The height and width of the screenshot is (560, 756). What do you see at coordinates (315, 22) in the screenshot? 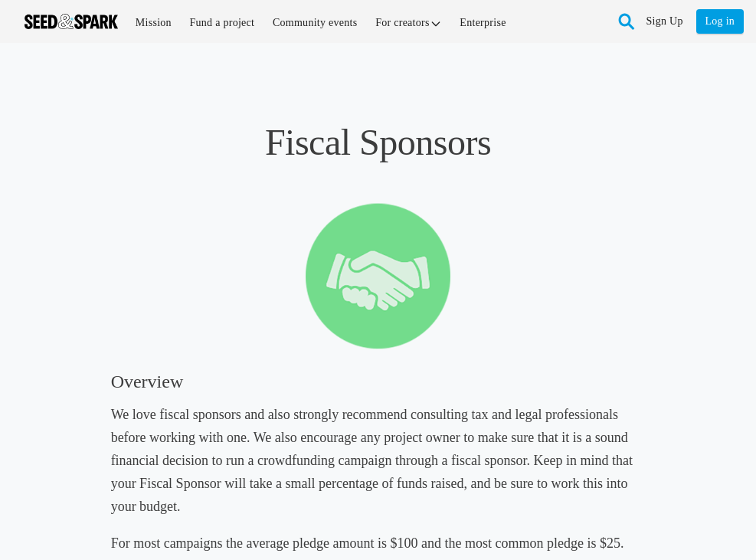
I see `a: Community events` at bounding box center [315, 22].